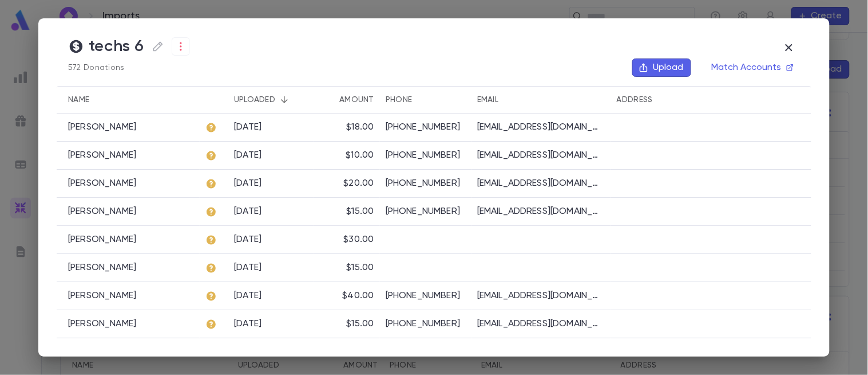 Image resolution: width=868 pixels, height=375 pixels. Describe the element at coordinates (753, 68) in the screenshot. I see `button: Match Accounts` at that location.